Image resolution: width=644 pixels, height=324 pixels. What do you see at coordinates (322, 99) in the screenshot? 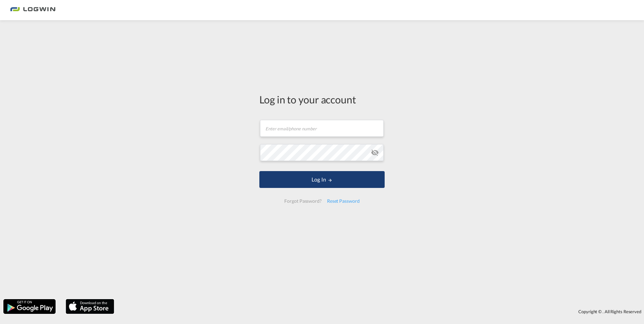
I see `div: Log in to your account` at bounding box center [322, 99].